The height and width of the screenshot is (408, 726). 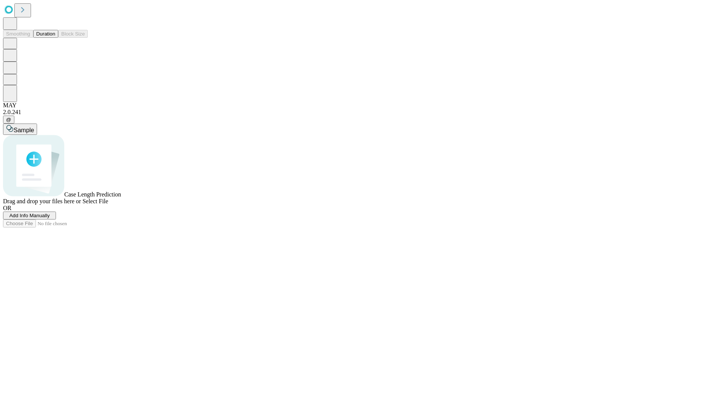 I want to click on div: MAY, so click(x=363, y=105).